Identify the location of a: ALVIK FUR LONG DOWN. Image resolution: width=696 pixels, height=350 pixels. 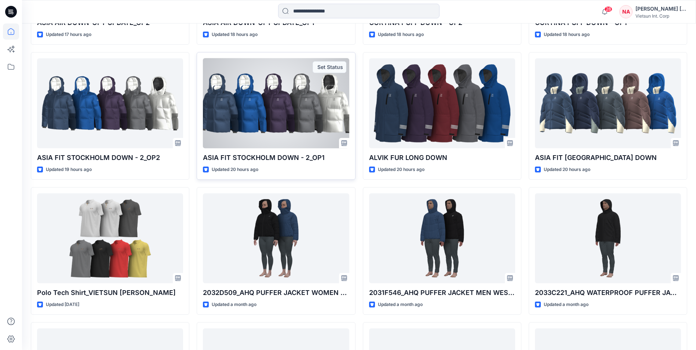
(442, 103).